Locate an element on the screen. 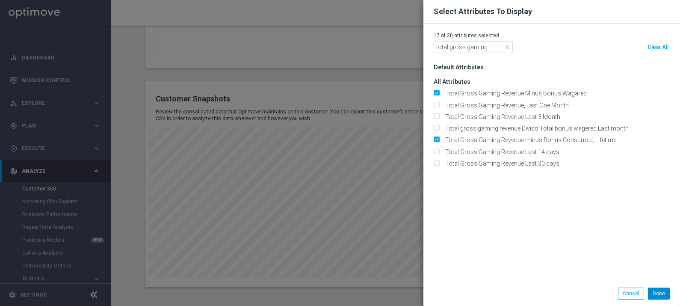 The width and height of the screenshot is (680, 306). label: Total Gross Gaming Revenue, Last One Month is located at coordinates (506, 105).